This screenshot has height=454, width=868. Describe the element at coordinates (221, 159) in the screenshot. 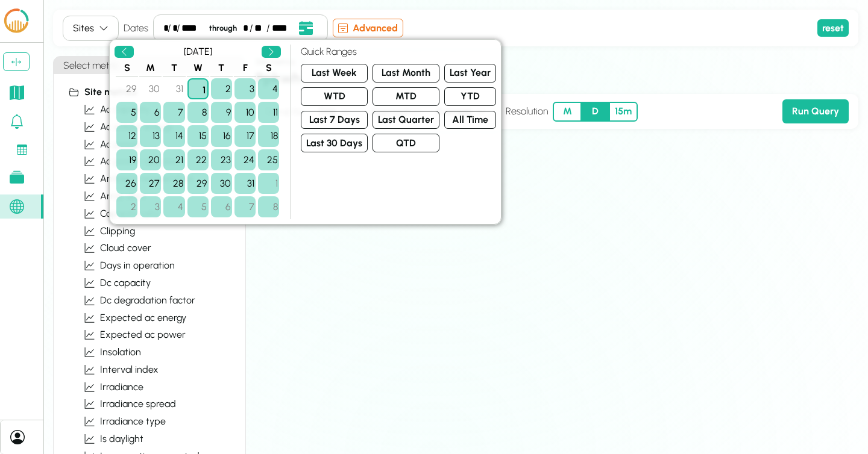

I see `div: Thursday, January 23, 2025` at that location.